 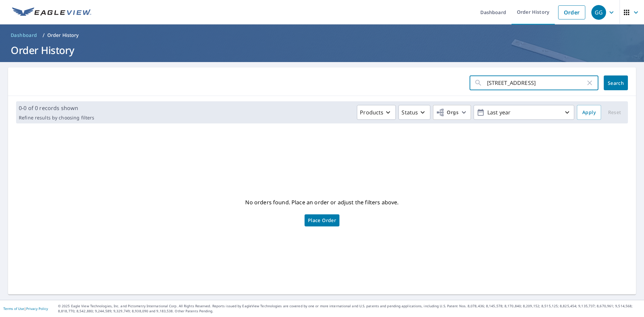 I want to click on span: Search, so click(x=616, y=83).